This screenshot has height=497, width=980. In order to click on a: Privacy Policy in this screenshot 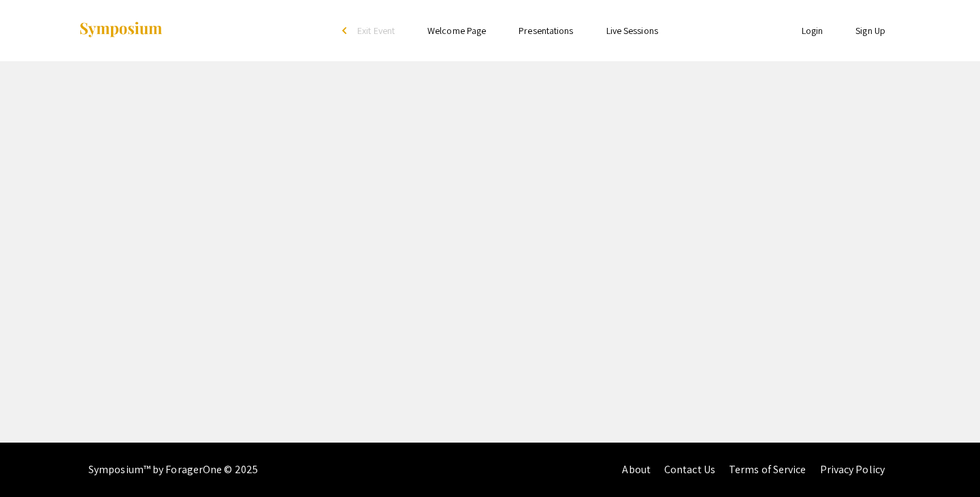, I will do `click(852, 470)`.